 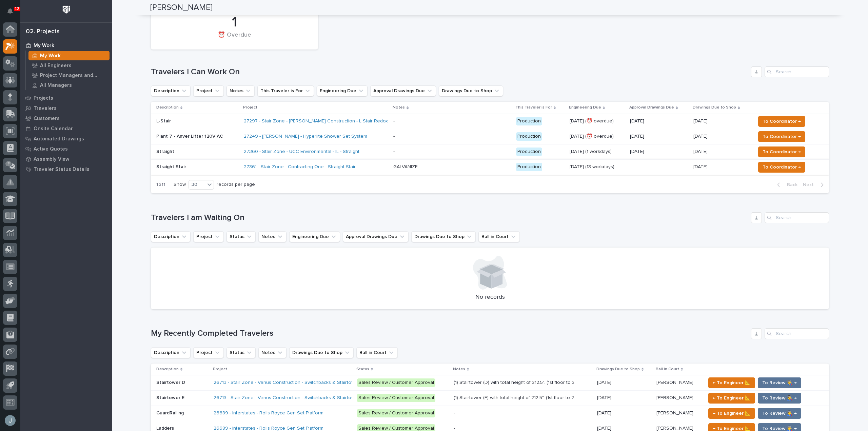 What do you see at coordinates (513, 382) in the screenshot?
I see `div: (1) Stairtower (D) with total height of 212.5". (1st floor to 2nd floor is 106.5" / 2nd floor to ...` at bounding box center [513, 382].